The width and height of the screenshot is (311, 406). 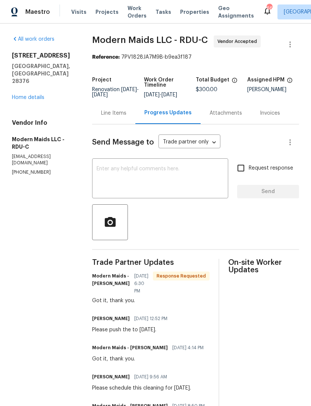 What do you see at coordinates (150, 40) in the screenshot?
I see `span: Modern Maids LLC - RDU-C` at bounding box center [150, 40].